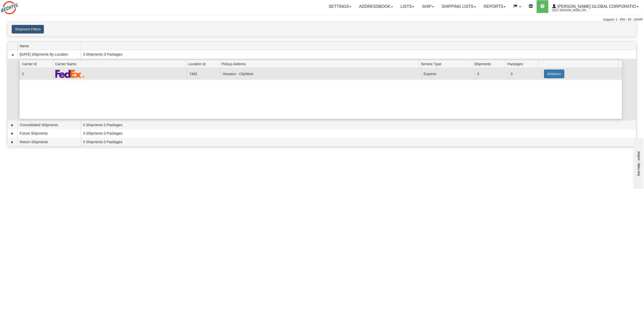 The image size is (644, 326). Describe the element at coordinates (10, 7) in the screenshot. I see `img: logo2553.jpg` at that location.